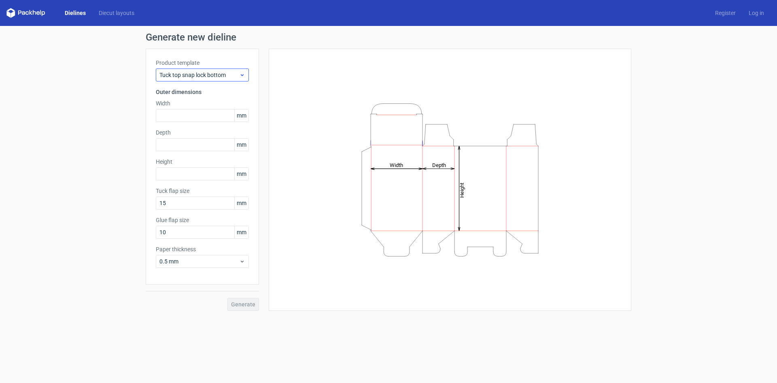 The image size is (777, 383). What do you see at coordinates (439, 164) in the screenshot?
I see `tspan: Depth` at bounding box center [439, 164].